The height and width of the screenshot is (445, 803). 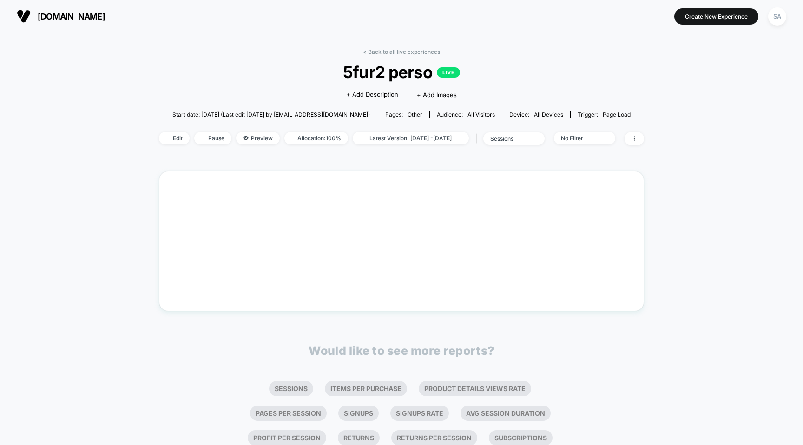 I want to click on li: Pages Per Session, so click(x=288, y=413).